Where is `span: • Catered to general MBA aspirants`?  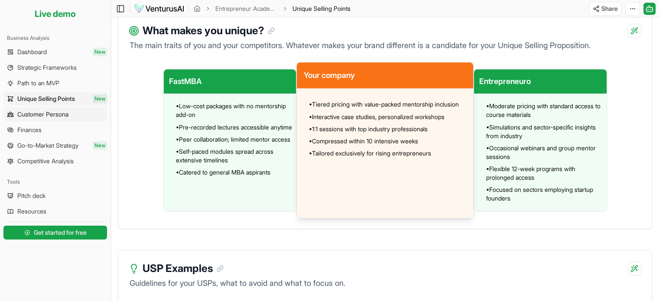 span: • Catered to general MBA aspirants is located at coordinates (223, 173).